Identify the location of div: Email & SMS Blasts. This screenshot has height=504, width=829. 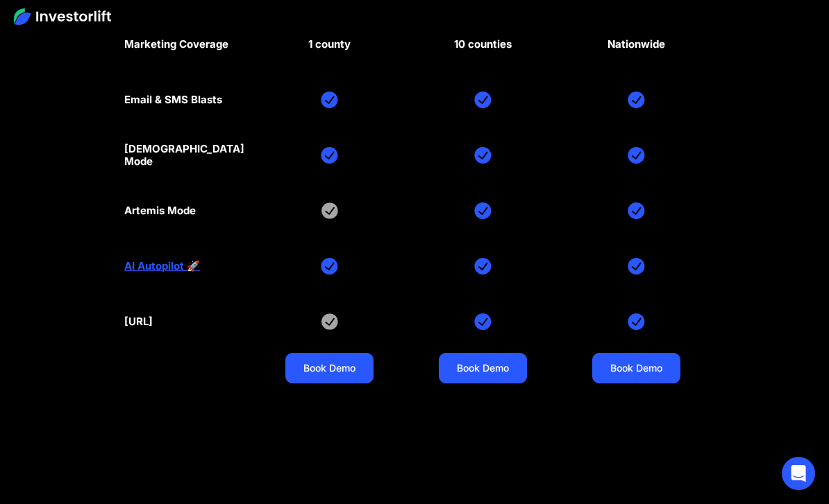
(173, 100).